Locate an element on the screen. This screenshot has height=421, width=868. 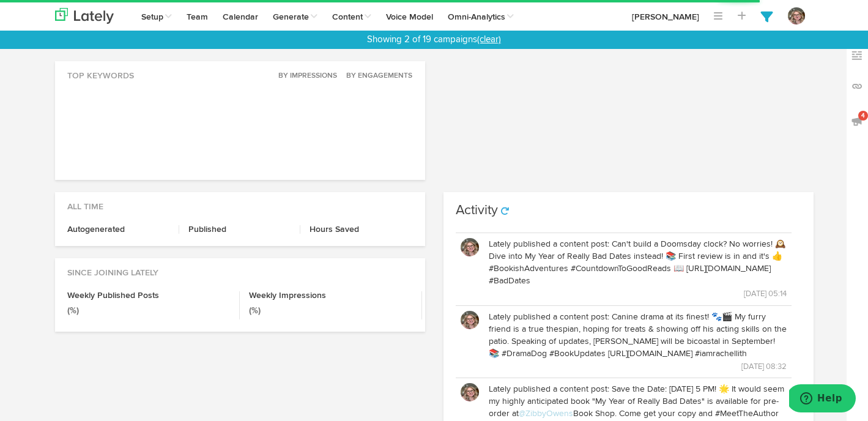
button: By Impressions is located at coordinates (304, 76).